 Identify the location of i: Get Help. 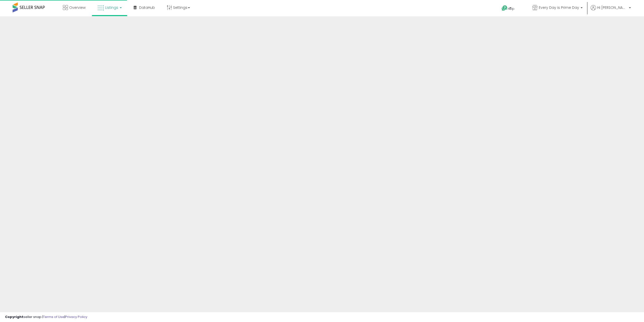
(505, 8).